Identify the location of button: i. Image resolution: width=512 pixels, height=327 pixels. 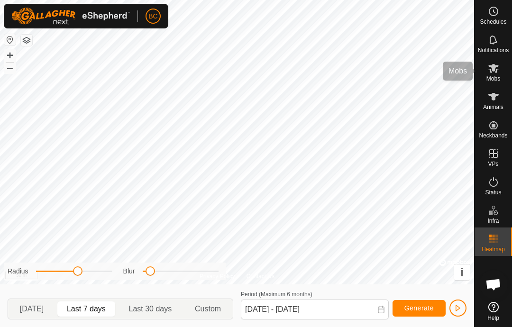
(462, 272).